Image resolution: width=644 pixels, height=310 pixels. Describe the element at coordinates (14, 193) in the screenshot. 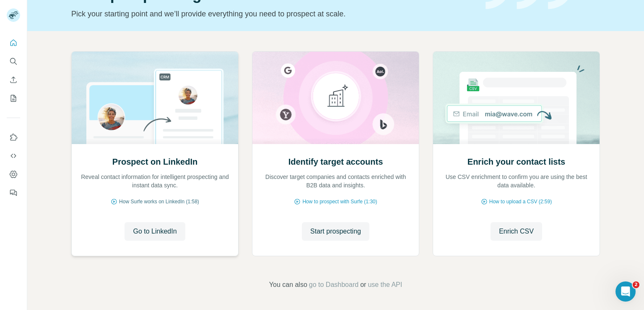

I see `button: Feedback` at that location.